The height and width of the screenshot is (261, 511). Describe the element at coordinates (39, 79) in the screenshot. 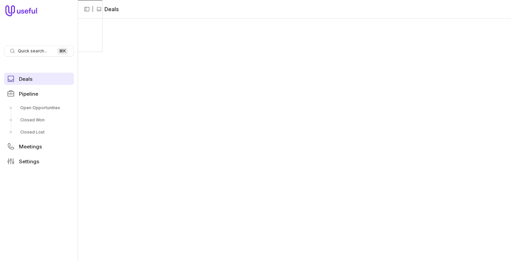

I see `a: Deals` at that location.